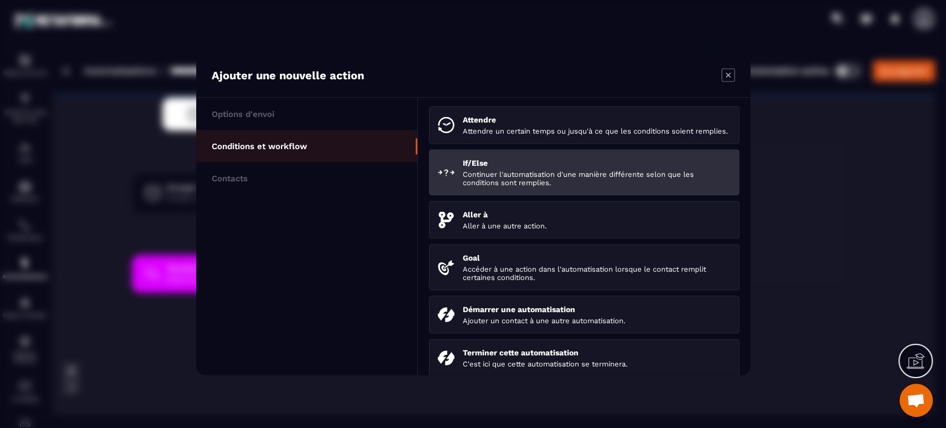 The image size is (946, 428). Describe the element at coordinates (243, 114) in the screenshot. I see `p: Options d'envoi` at that location.